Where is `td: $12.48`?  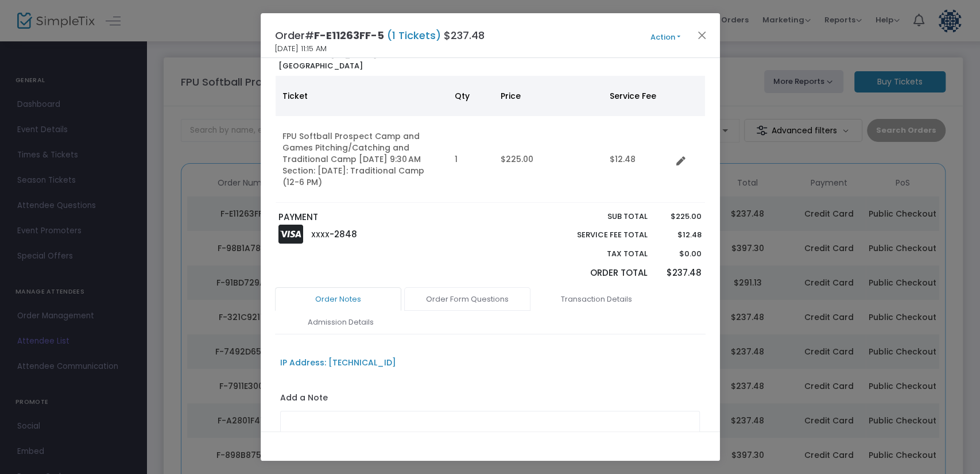
td: $12.48 is located at coordinates (637, 159).